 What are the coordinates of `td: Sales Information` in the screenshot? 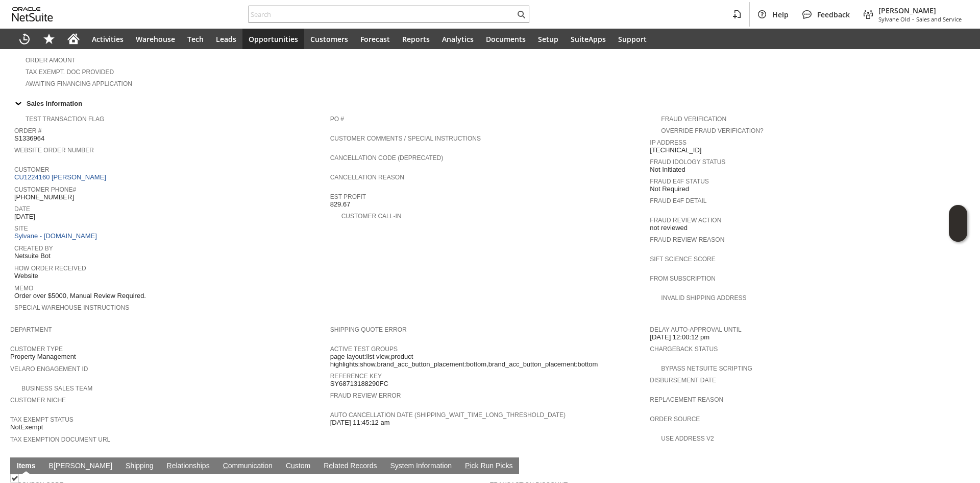 It's located at (490, 103).